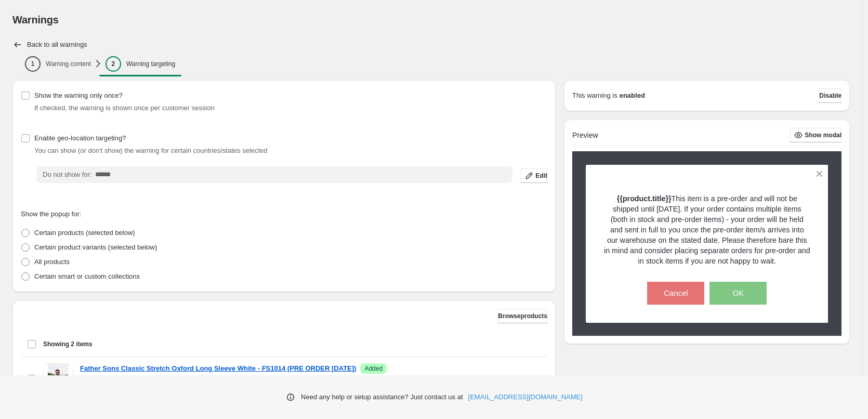 This screenshot has width=868, height=419. I want to click on span: Disable, so click(830, 96).